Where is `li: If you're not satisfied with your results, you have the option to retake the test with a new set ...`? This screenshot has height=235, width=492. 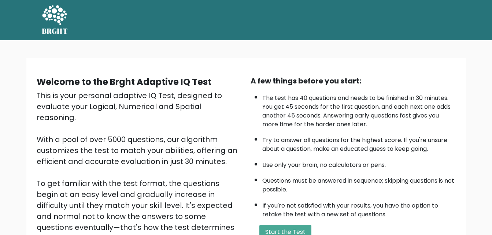 li: If you're not satisfied with your results, you have the option to retake the test with a new set ... is located at coordinates (359, 209).